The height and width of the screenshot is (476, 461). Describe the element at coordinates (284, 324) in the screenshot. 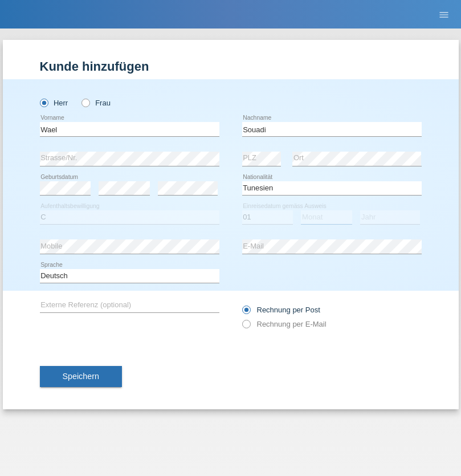

I see `label: Rechnung per E-Mail` at that location.